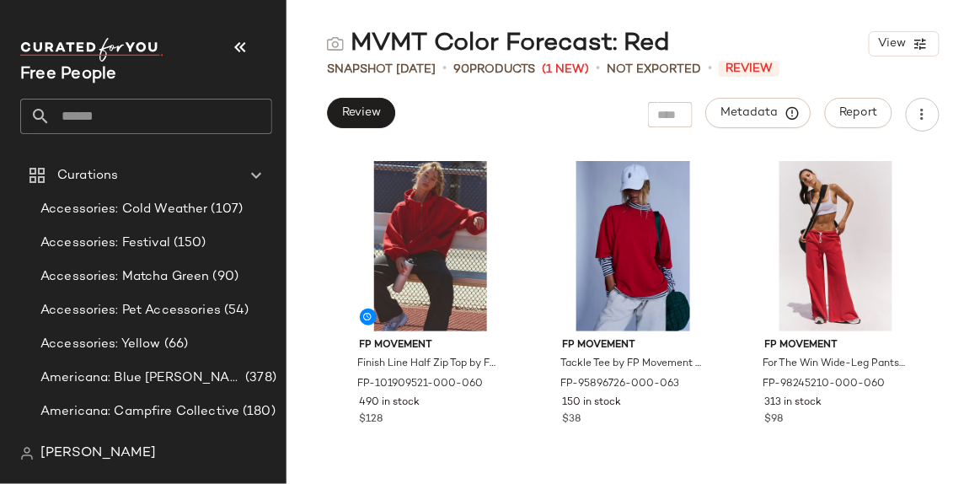 This screenshot has height=484, width=980. Describe the element at coordinates (633, 246) in the screenshot. I see `img: 95896726_063_a` at that location.